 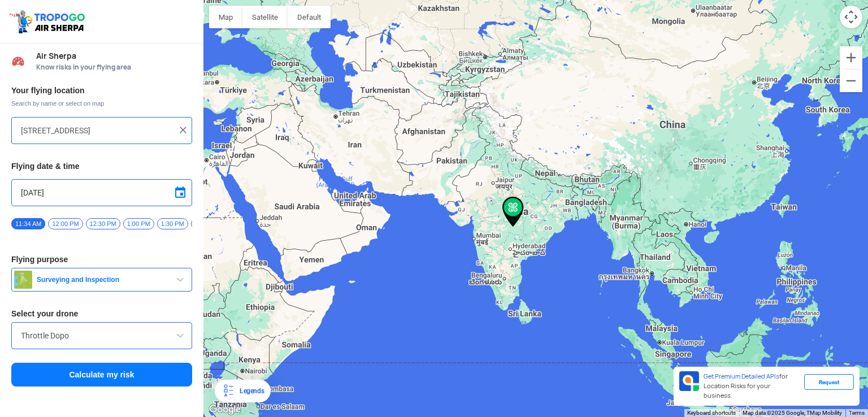 I want to click on button: Zoom out, so click(x=851, y=81).